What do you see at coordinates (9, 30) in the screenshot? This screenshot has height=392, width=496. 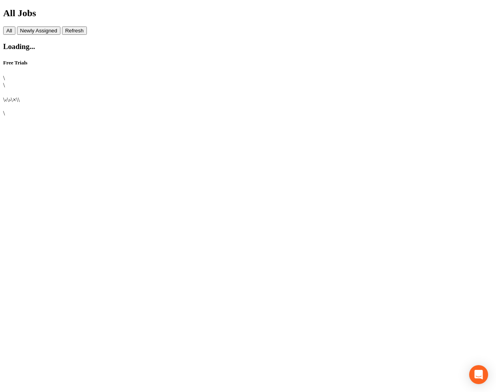 I see `button: All` at bounding box center [9, 30].